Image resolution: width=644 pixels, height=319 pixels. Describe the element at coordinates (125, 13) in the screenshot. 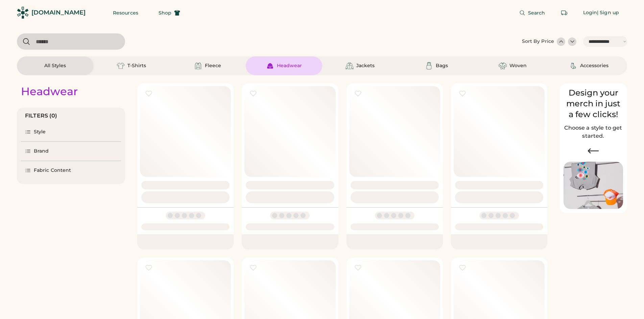

I see `button: Resources` at that location.